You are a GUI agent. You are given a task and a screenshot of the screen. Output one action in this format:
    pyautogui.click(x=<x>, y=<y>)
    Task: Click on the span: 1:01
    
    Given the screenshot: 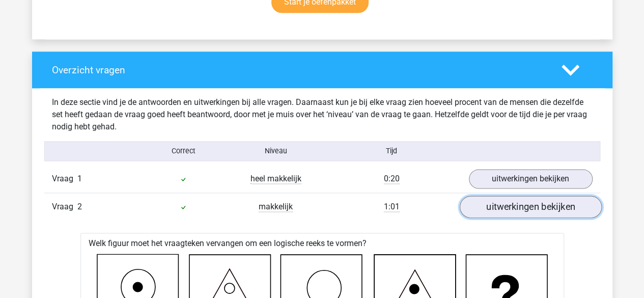 What is the action you would take?
    pyautogui.click(x=391, y=206)
    